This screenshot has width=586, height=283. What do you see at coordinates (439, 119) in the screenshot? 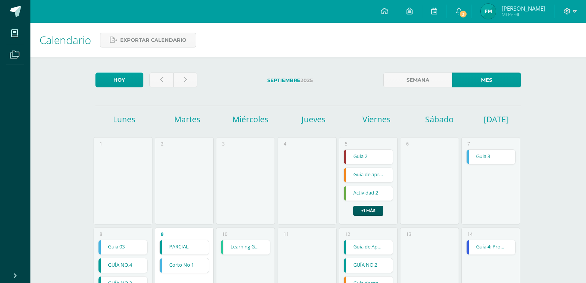
I see `h1: Sábado` at bounding box center [439, 119].